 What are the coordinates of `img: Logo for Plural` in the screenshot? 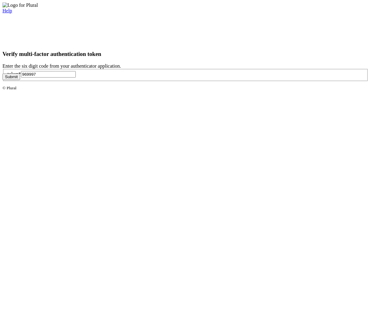 It's located at (20, 5).